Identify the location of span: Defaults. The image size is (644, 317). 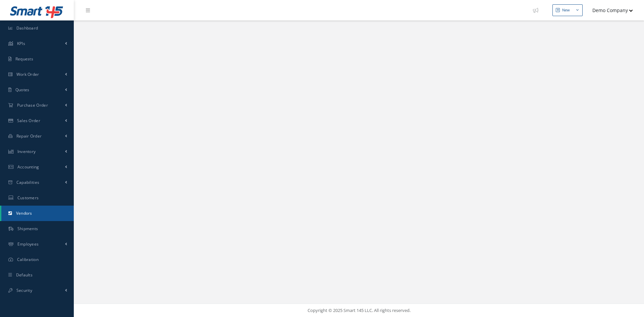
(24, 275).